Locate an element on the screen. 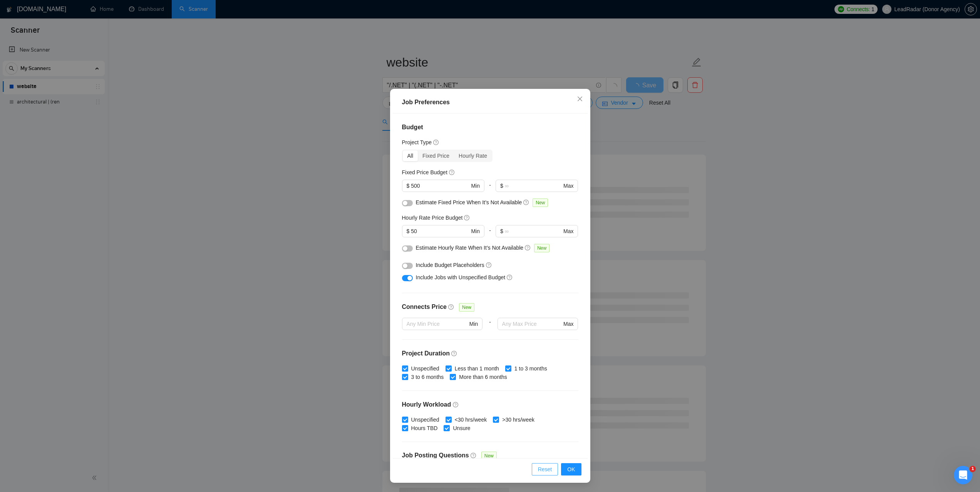 This screenshot has width=980, height=492. div: All is located at coordinates (410, 156).